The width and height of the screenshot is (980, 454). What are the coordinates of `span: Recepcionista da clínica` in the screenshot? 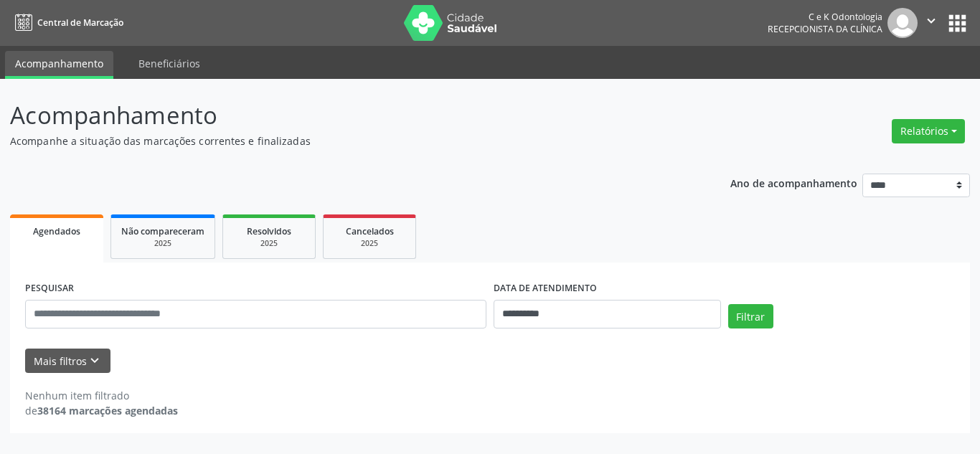 It's located at (825, 29).